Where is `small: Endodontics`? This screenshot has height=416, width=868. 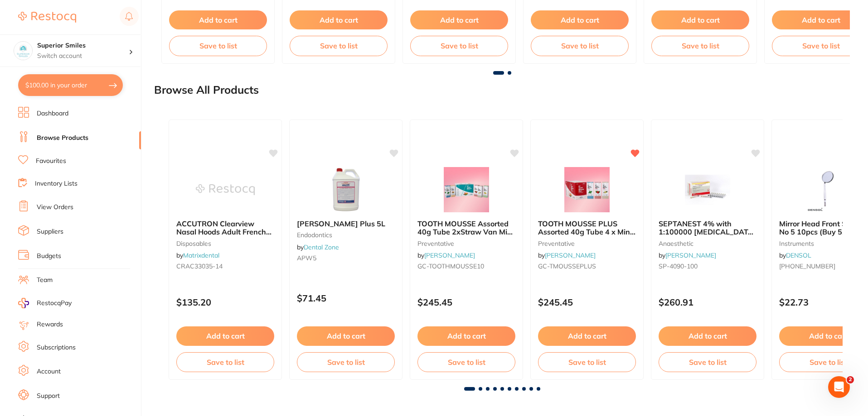
small: Endodontics is located at coordinates (346, 235).